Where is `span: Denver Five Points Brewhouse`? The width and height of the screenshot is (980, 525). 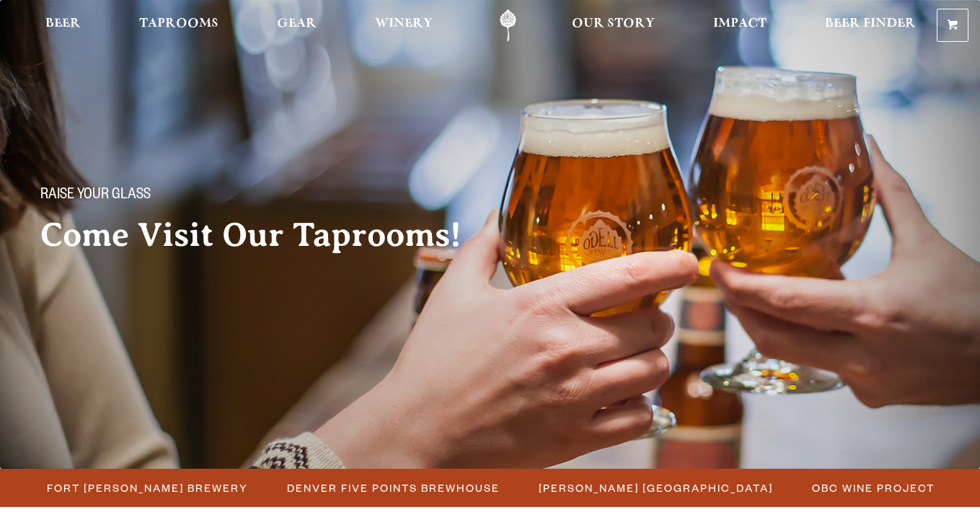 span: Denver Five Points Brewhouse is located at coordinates (393, 487).